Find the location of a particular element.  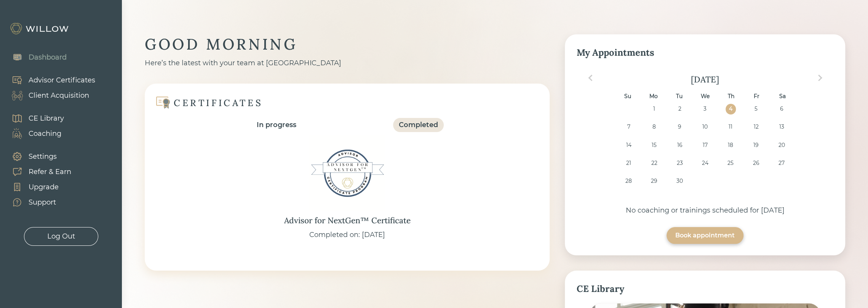

div: Choose Tuesday, September 16th, 2025 is located at coordinates (680, 145).